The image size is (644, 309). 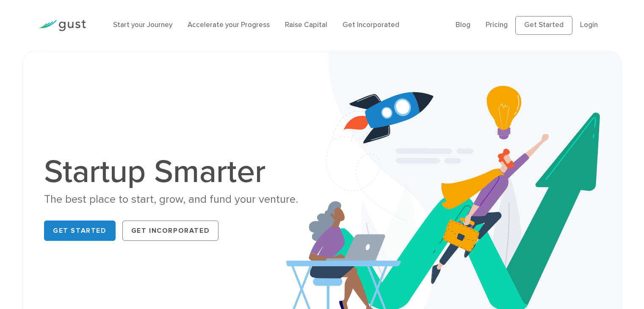 What do you see at coordinates (306, 25) in the screenshot?
I see `a: Raise Capital` at bounding box center [306, 25].